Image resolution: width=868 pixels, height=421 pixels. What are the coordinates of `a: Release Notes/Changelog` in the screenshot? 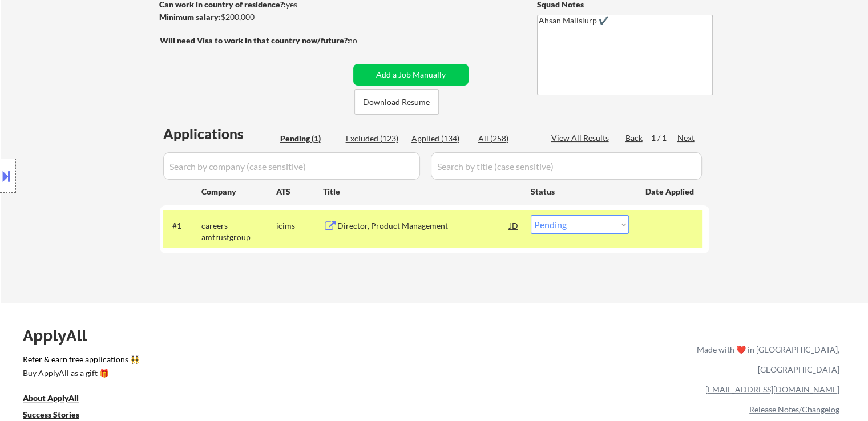 It's located at (794, 408).